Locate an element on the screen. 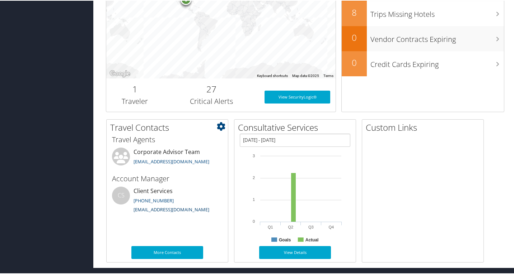 The width and height of the screenshot is (514, 274). h3: Travel Agents is located at coordinates (167, 139).